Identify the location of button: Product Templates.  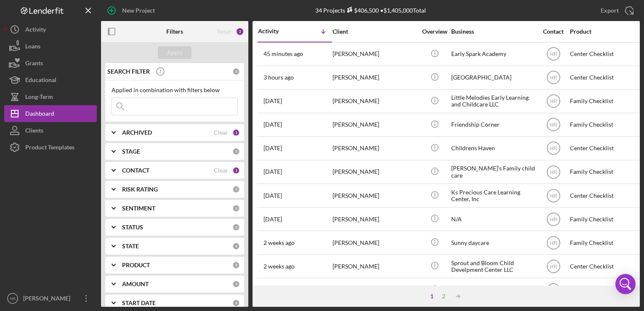
(50, 147).